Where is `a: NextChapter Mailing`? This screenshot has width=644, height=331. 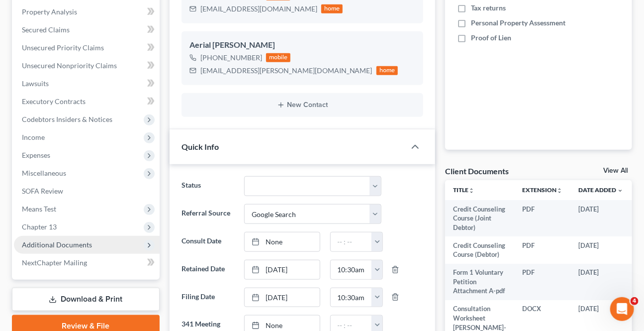
a: NextChapter Mailing is located at coordinates (87, 263).